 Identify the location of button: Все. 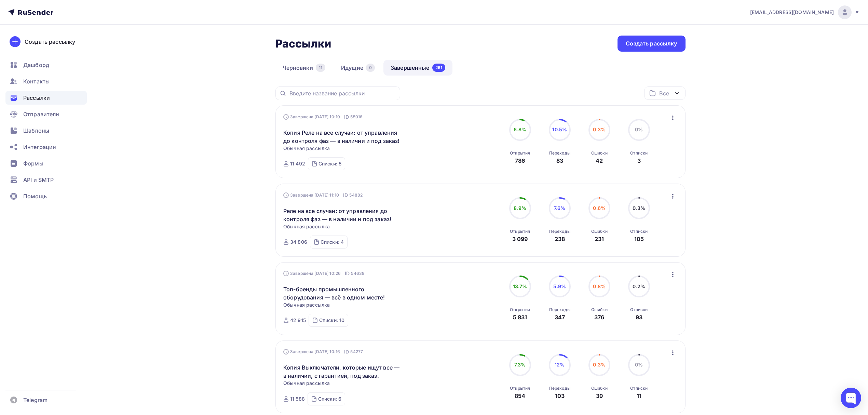
(664, 93).